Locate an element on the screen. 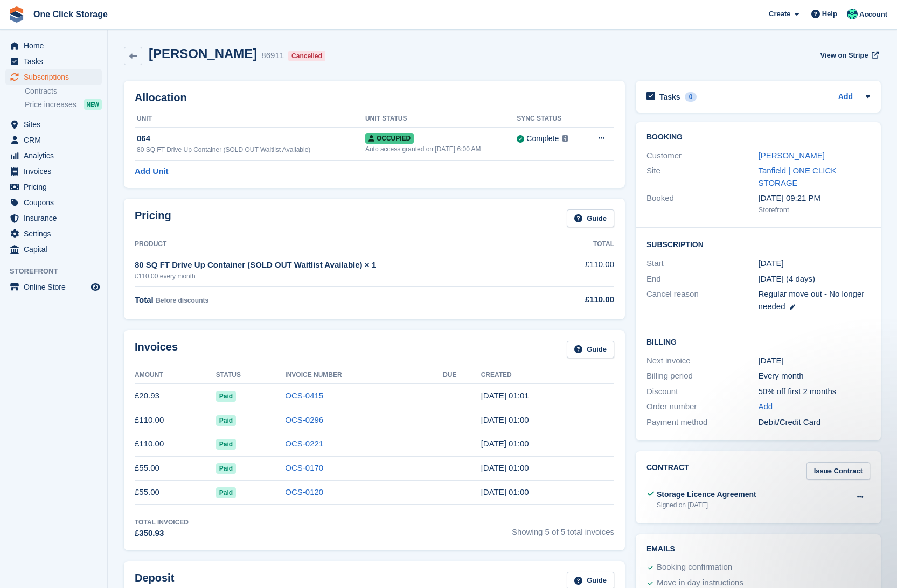 The width and height of the screenshot is (897, 588). span: Regular move out - No longer needed is located at coordinates (811, 300).